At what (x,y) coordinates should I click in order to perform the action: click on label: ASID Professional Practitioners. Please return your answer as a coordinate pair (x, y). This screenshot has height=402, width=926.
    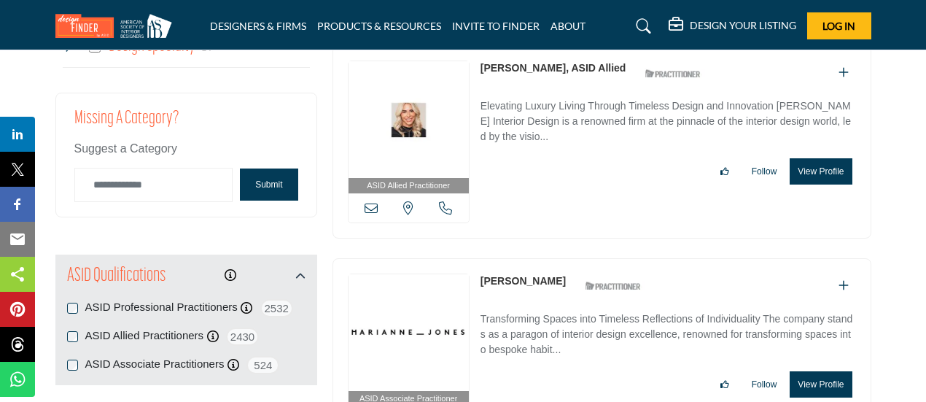
    Looking at the image, I should click on (161, 307).